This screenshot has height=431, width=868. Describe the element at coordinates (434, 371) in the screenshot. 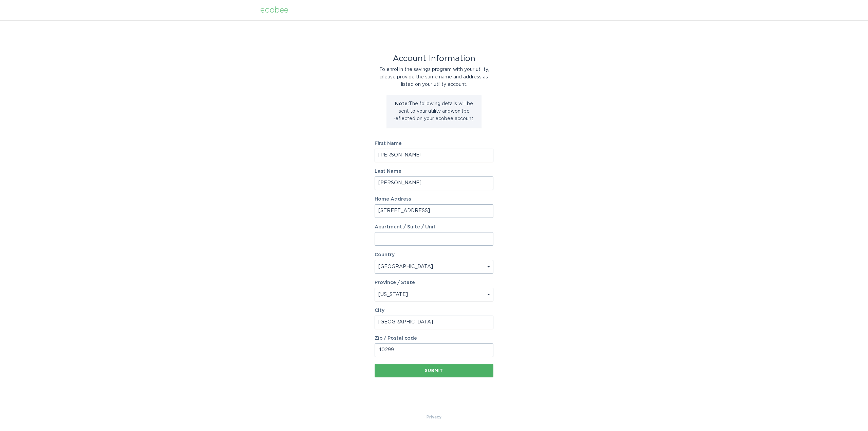

I see `div: Submit` at that location.